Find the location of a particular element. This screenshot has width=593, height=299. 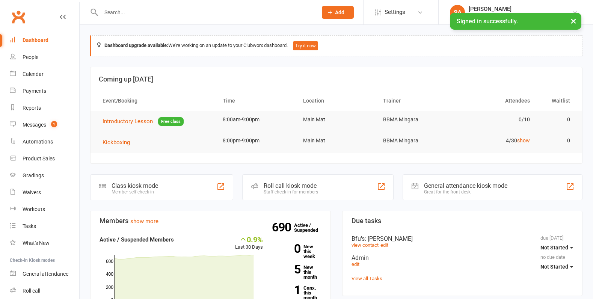

a: 0New this week is located at coordinates (298, 251).